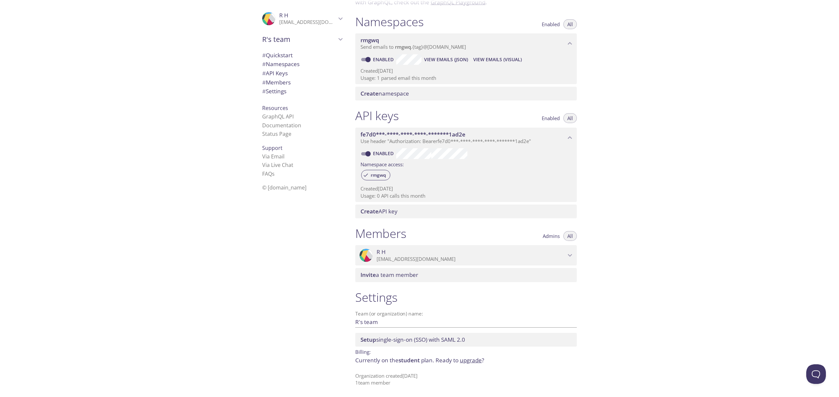 The image size is (839, 397). What do you see at coordinates (460, 360) in the screenshot?
I see `span: Ready to ?` at bounding box center [460, 360].